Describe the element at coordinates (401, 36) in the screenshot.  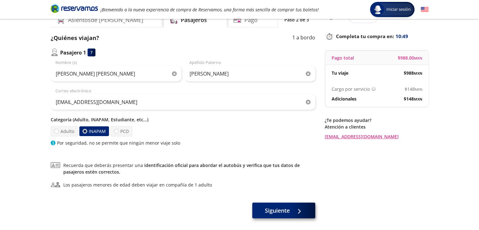
I see `span: 10:49` at that location.